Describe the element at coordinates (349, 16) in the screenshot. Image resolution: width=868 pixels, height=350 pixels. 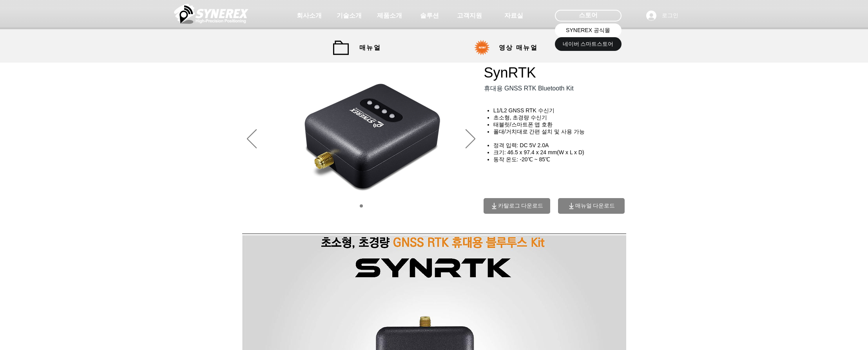
I see `span: 기술소개` at that location.